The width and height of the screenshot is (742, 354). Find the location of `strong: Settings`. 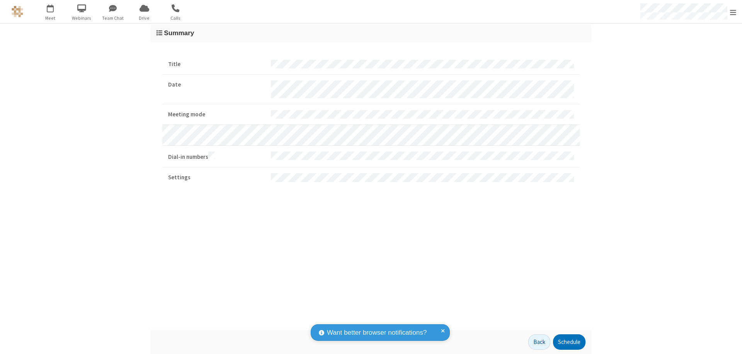

strong: Settings is located at coordinates (217, 177).